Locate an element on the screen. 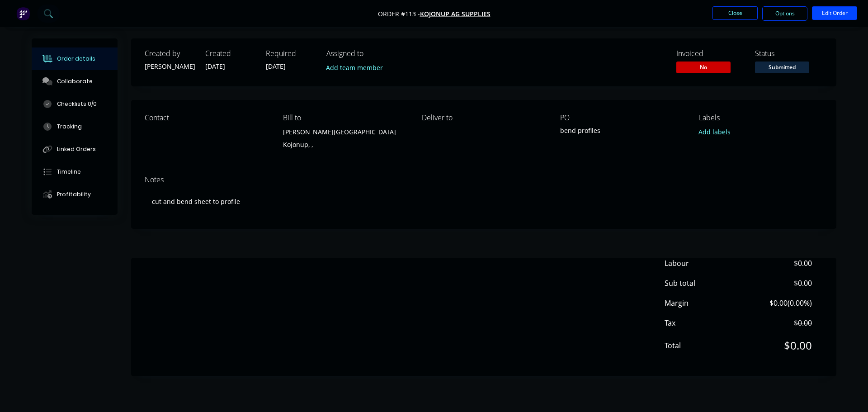 The image size is (868, 412). div: Timeline is located at coordinates (68, 171).